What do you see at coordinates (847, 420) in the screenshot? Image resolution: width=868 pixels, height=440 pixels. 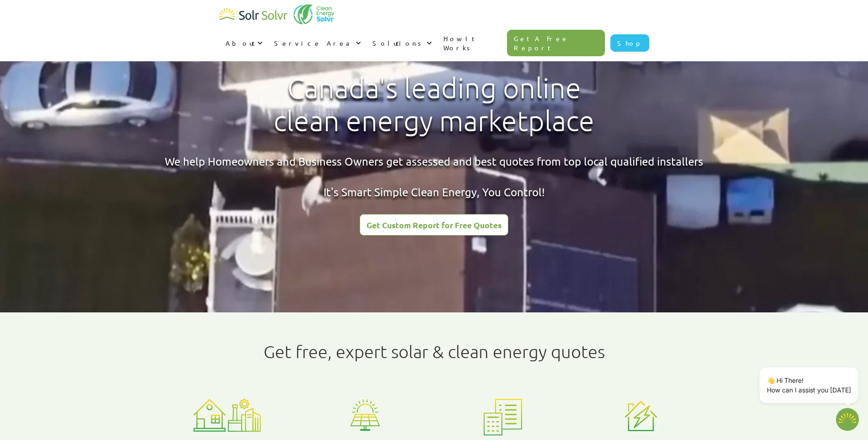 I see `button: Open chatbot widget` at bounding box center [847, 420].